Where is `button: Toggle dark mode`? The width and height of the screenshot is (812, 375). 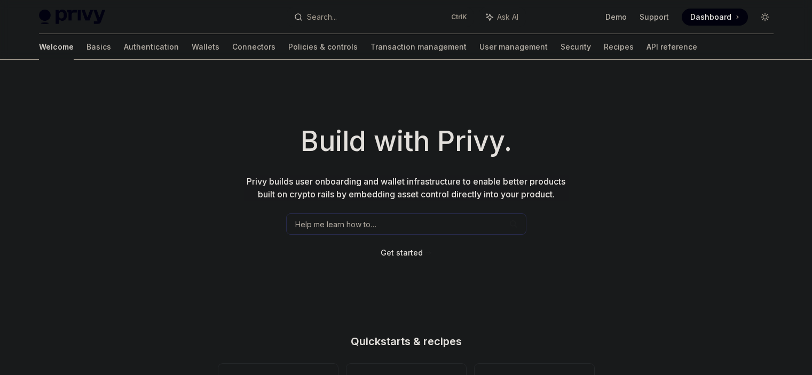 button: Toggle dark mode is located at coordinates (765, 17).